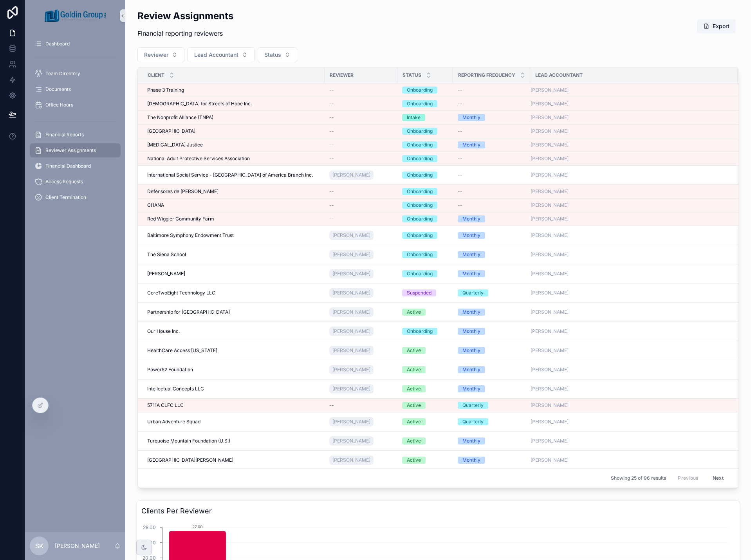  What do you see at coordinates (716, 26) in the screenshot?
I see `button: Export` at bounding box center [716, 26].